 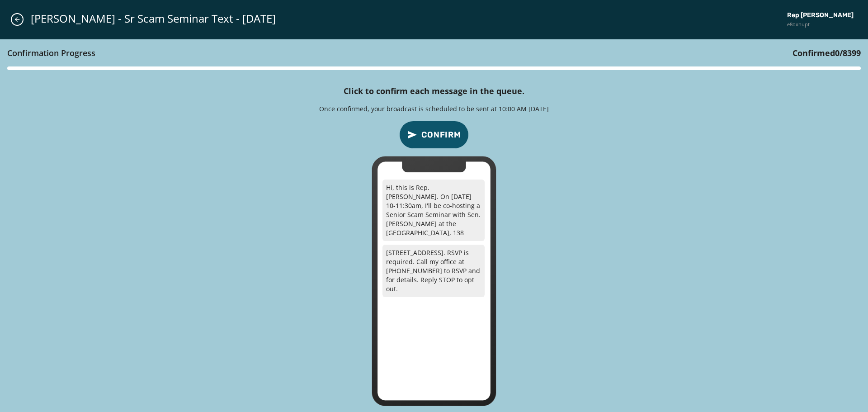 What do you see at coordinates (441, 135) in the screenshot?
I see `span: Confirm` at bounding box center [441, 135].